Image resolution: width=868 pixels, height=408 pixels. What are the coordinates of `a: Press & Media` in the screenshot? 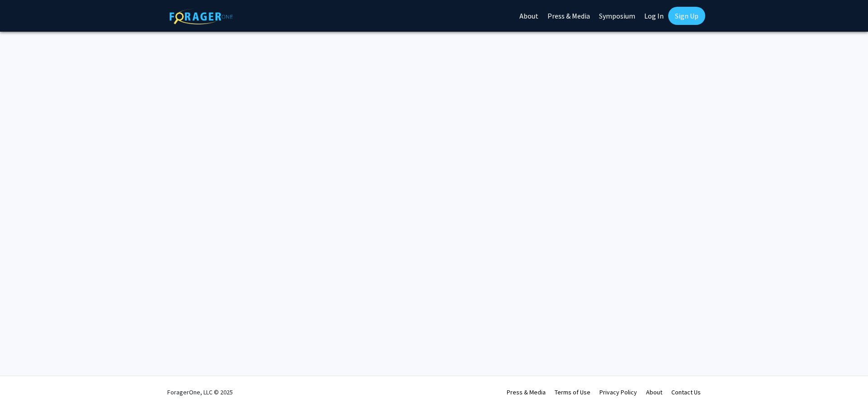 It's located at (527, 392).